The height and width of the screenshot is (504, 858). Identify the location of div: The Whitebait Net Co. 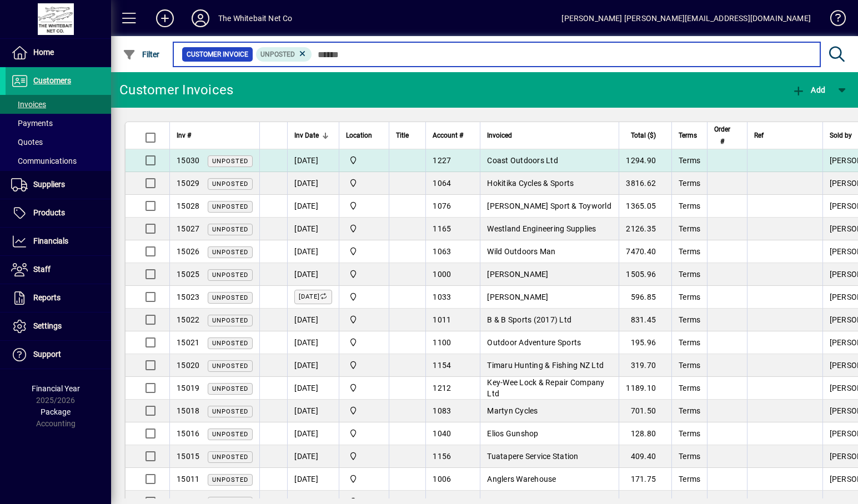
(255, 18).